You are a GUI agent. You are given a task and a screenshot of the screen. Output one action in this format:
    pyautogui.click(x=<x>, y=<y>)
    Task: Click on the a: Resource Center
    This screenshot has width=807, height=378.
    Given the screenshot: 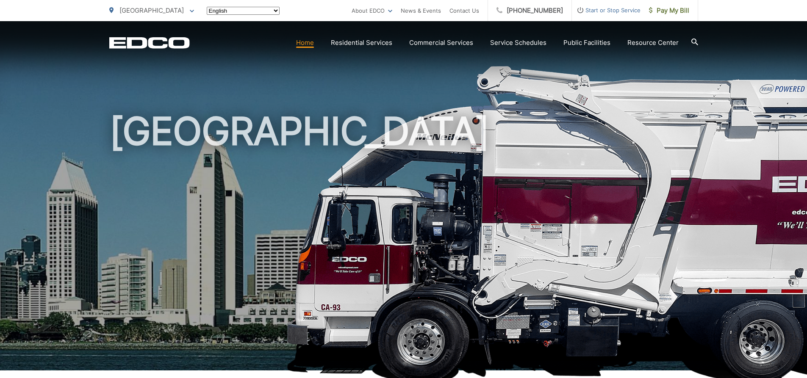 What is the action you would take?
    pyautogui.click(x=653, y=43)
    